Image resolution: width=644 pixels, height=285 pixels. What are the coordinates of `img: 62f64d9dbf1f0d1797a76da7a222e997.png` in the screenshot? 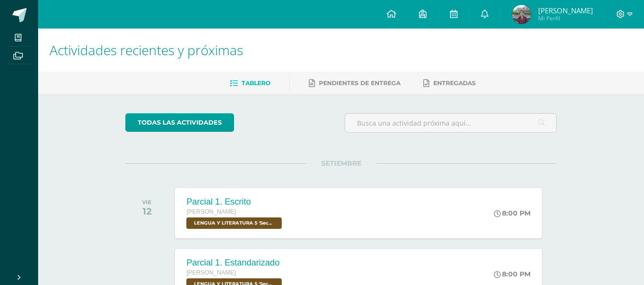 It's located at (522, 15).